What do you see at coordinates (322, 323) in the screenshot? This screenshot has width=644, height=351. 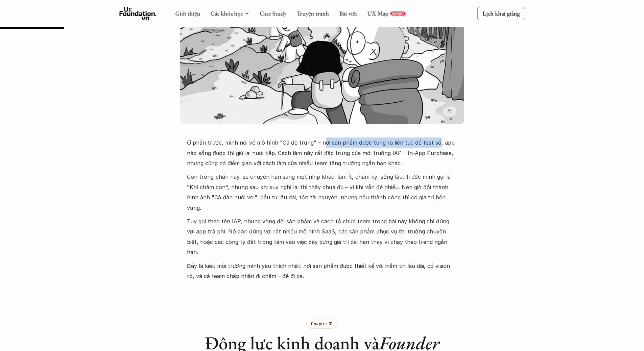 I see `p: Chapter 01` at bounding box center [322, 323].